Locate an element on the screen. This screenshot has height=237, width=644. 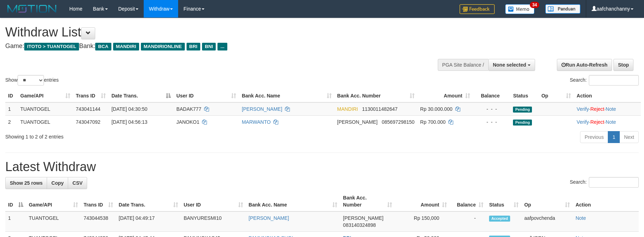
th: Balance is located at coordinates (492, 96).